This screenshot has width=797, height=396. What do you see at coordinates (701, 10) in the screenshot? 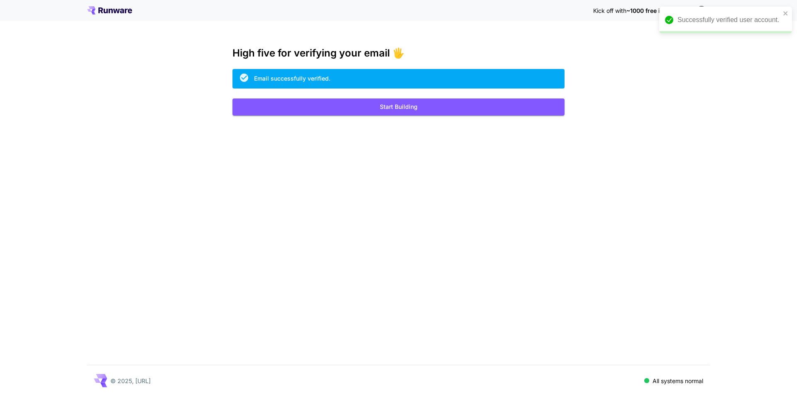
I see `button: In order to qualify for free credit, you need to sign up with a business email address and click ...` at bounding box center [701, 10].